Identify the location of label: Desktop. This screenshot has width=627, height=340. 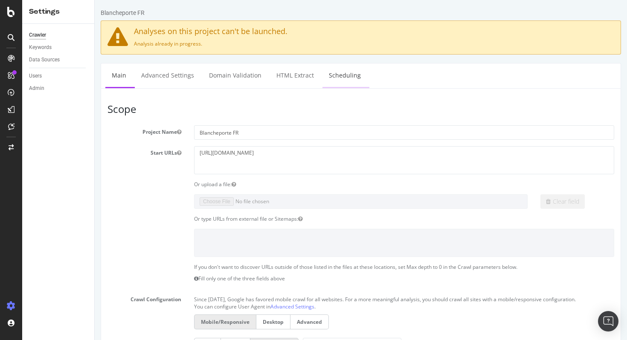
(178, 322).